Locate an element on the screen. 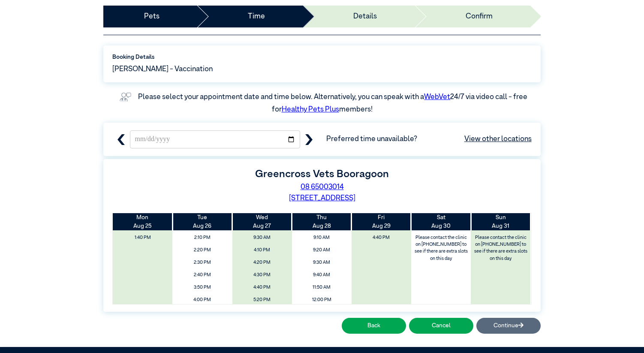  span: 2:10 PM is located at coordinates (202, 238).